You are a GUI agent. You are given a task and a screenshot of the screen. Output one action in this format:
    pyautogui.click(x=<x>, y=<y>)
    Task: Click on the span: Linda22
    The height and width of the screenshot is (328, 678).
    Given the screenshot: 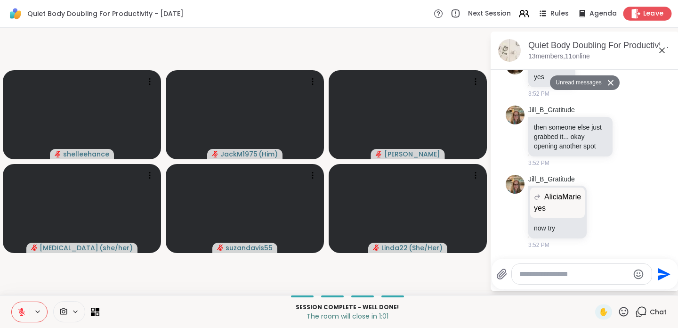 What is the action you would take?
    pyautogui.click(x=395, y=248)
    